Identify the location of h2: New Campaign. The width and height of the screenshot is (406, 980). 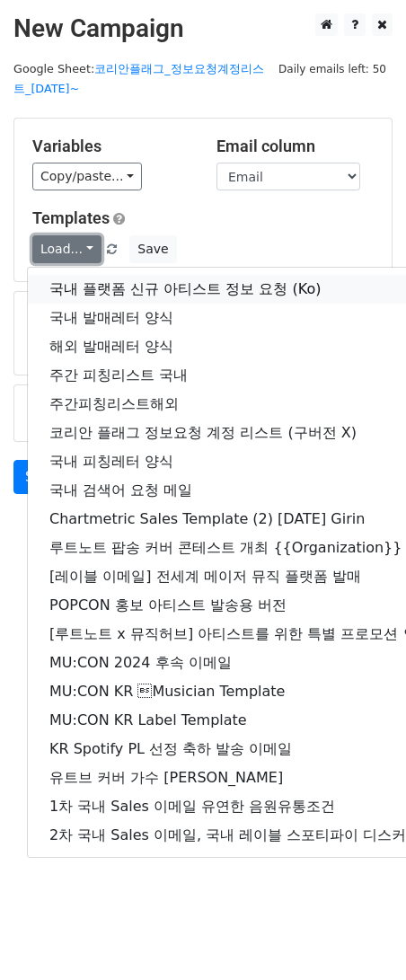
(203, 29).